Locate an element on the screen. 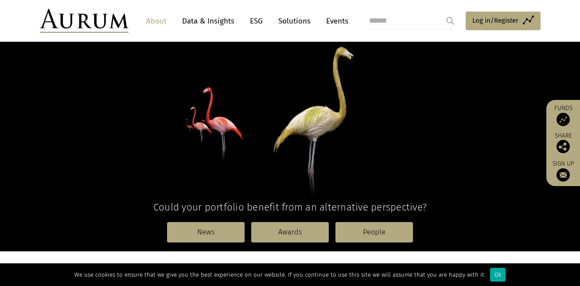 The height and width of the screenshot is (286, 580). a: Awards is located at coordinates (290, 232).